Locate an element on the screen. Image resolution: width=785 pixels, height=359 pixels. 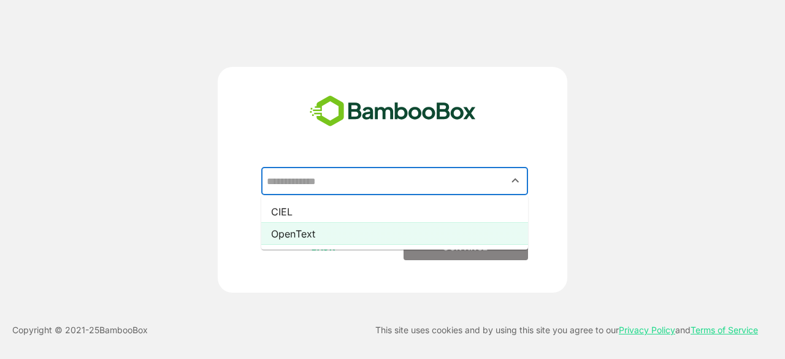
li: CIEL is located at coordinates (394, 212).